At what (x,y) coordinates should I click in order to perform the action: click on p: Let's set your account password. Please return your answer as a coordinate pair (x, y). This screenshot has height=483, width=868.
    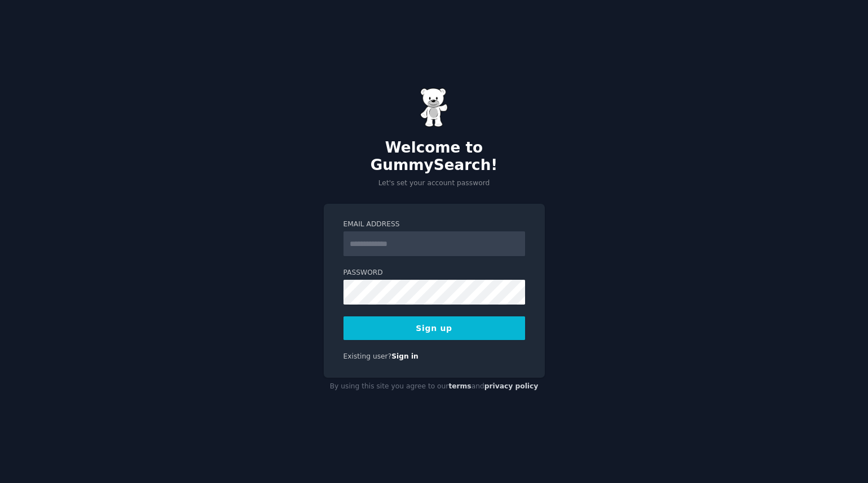
    Looking at the image, I should click on (434, 184).